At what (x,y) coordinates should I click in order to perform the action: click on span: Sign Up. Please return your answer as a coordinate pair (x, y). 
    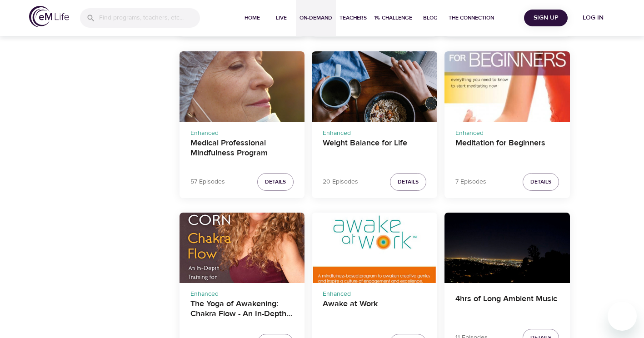
    Looking at the image, I should click on (546, 17).